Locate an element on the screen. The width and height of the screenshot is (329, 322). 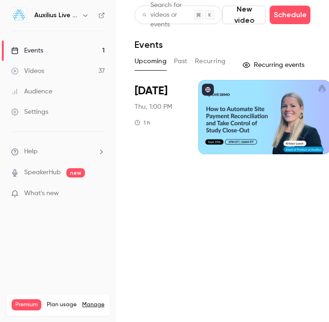
h6: Auxilius Live Sessions is located at coordinates (56, 15).